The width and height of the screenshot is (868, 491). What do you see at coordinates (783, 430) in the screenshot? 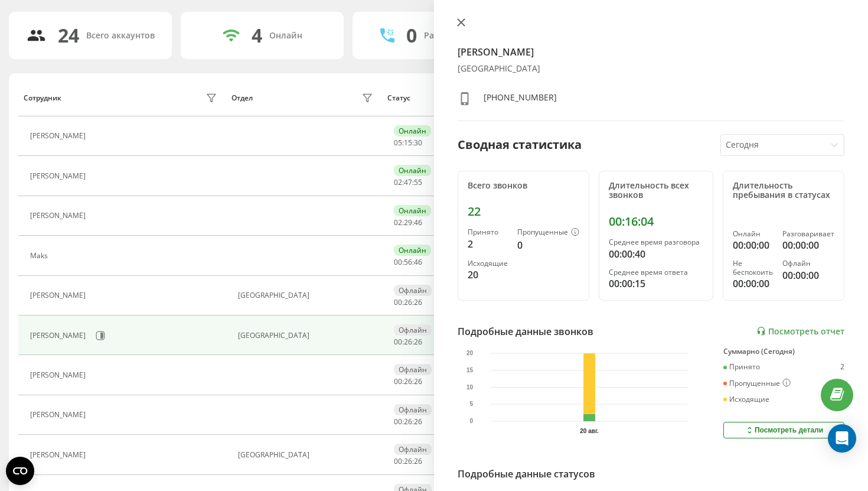
I see `div: Посмотреть детали` at bounding box center [783, 430].